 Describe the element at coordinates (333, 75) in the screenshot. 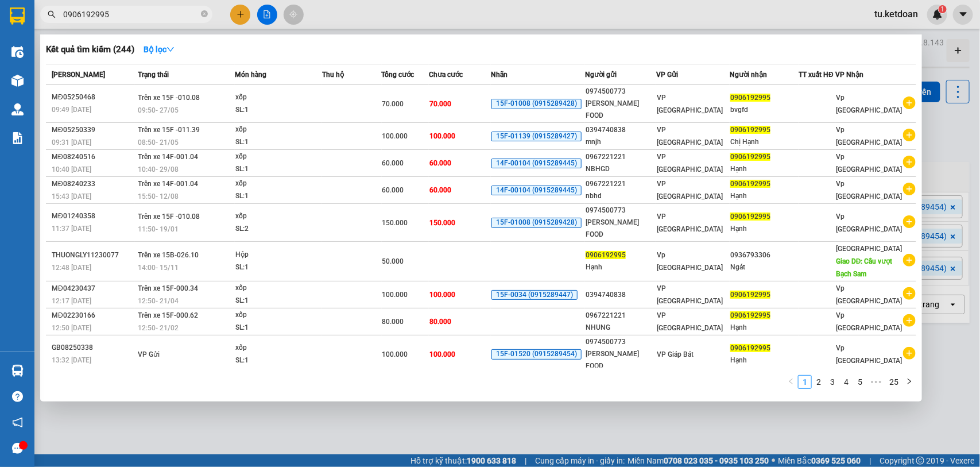

I see `span: Thu hộ` at that location.